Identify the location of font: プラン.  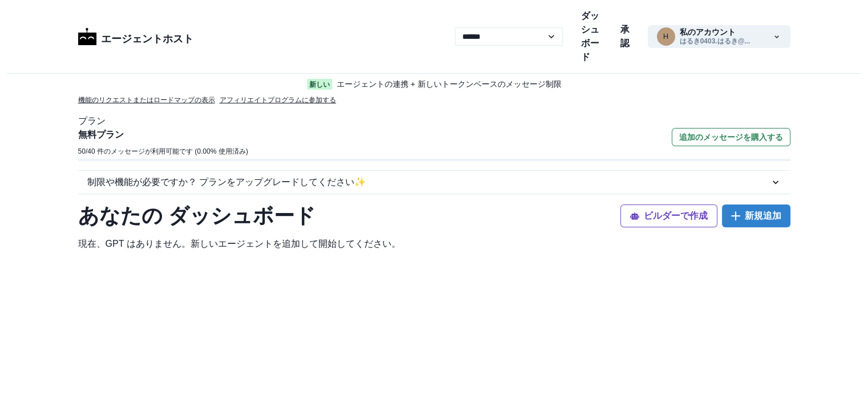
(92, 120).